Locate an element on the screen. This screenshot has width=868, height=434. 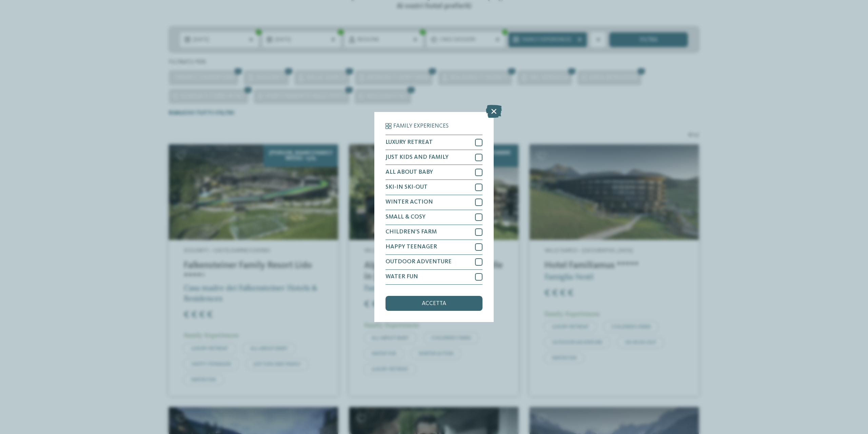
span: HAPPY TEENAGER is located at coordinates (411, 247).